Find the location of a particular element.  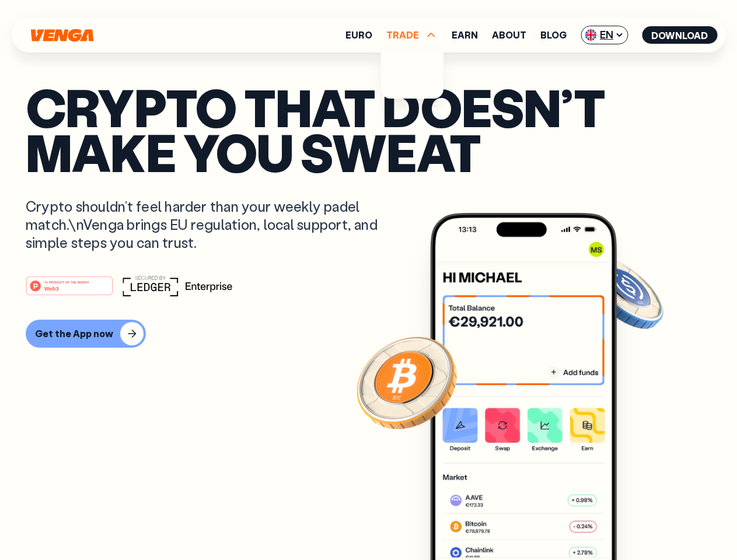

a: Earn is located at coordinates (465, 35).